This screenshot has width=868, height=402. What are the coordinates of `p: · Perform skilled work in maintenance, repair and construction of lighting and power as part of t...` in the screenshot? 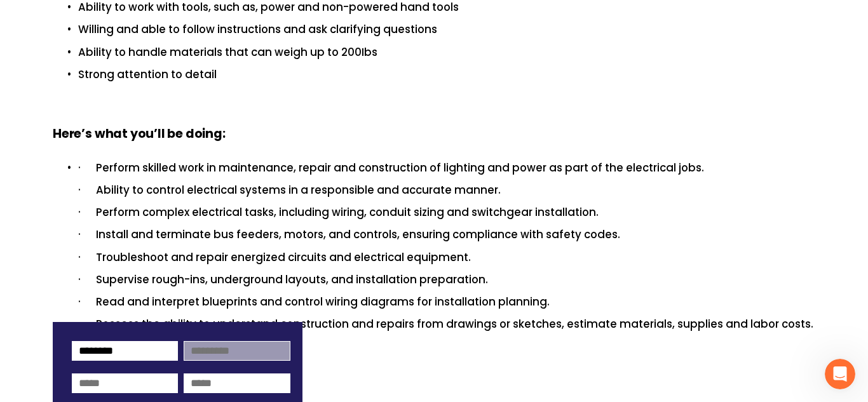 It's located at (447, 168).